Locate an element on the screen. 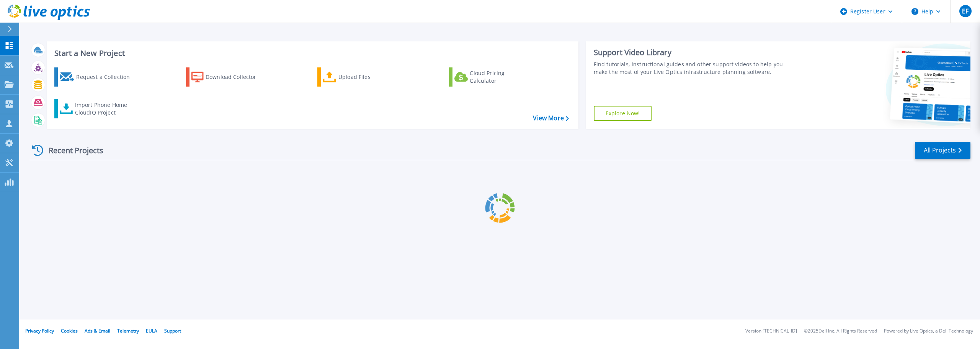 This screenshot has height=349, width=980. li: © 2025 Dell Inc. All Rights Reserved is located at coordinates (840, 331).